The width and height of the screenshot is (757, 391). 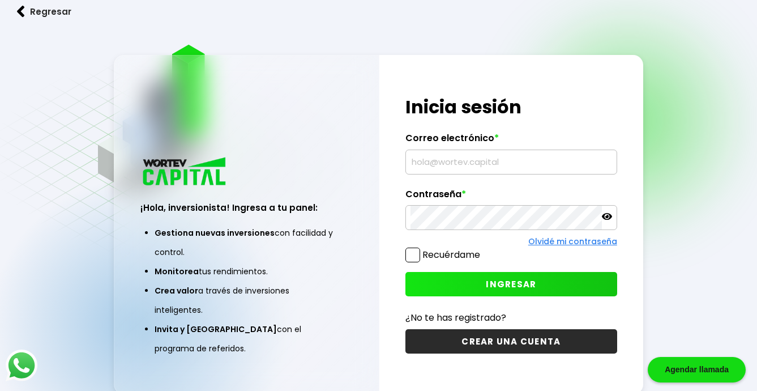 I want to click on li: con facilidad y control., so click(x=246, y=242).